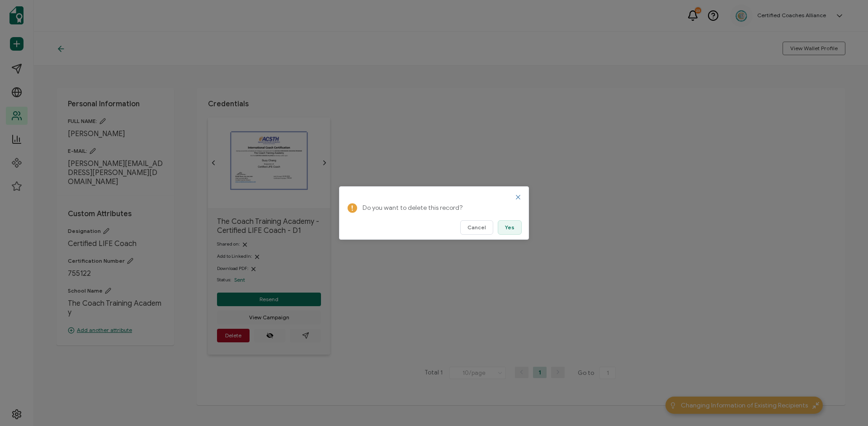  I want to click on button: Cancel, so click(476, 228).